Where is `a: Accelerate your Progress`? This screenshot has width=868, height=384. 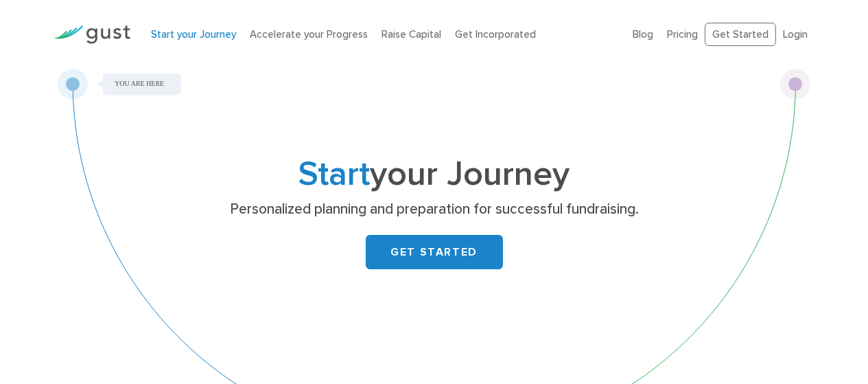
a: Accelerate your Progress is located at coordinates (309, 34).